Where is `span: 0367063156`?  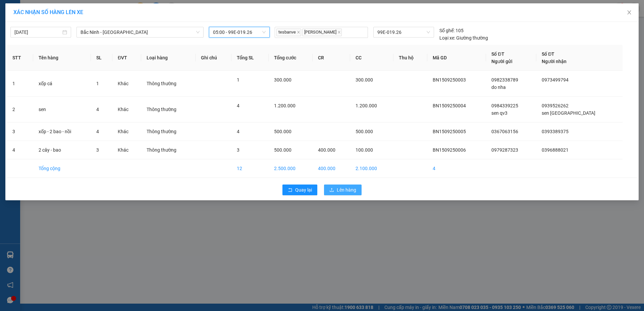
span: 0367063156 is located at coordinates (505, 132).